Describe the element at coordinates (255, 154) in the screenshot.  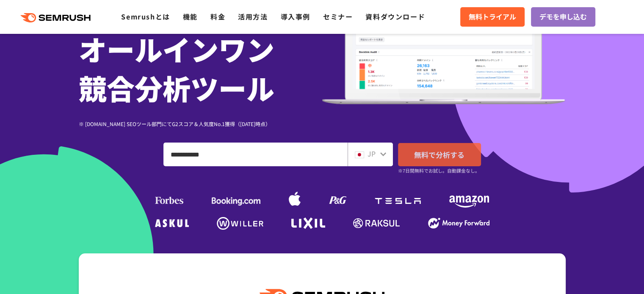
I see `input: ドメイン、キーワードまたはURLを入力してください` at that location.